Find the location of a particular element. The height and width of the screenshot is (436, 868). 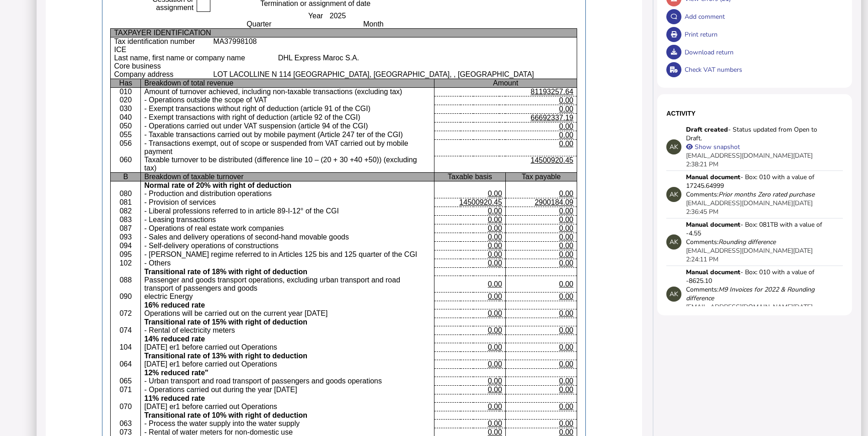

p: Taxable turnover to be distributed (difference line 10 – (20 + 30 +40 +50)) (excluding tax) is located at coordinates (288, 164).